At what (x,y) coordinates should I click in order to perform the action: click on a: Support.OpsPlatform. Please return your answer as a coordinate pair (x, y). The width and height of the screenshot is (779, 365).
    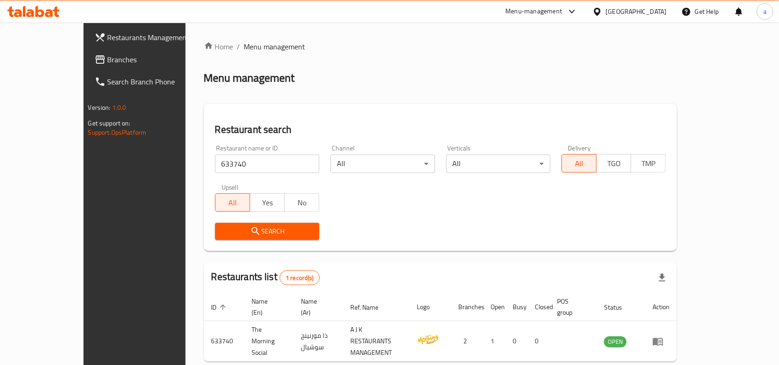
    Looking at the image, I should click on (117, 132).